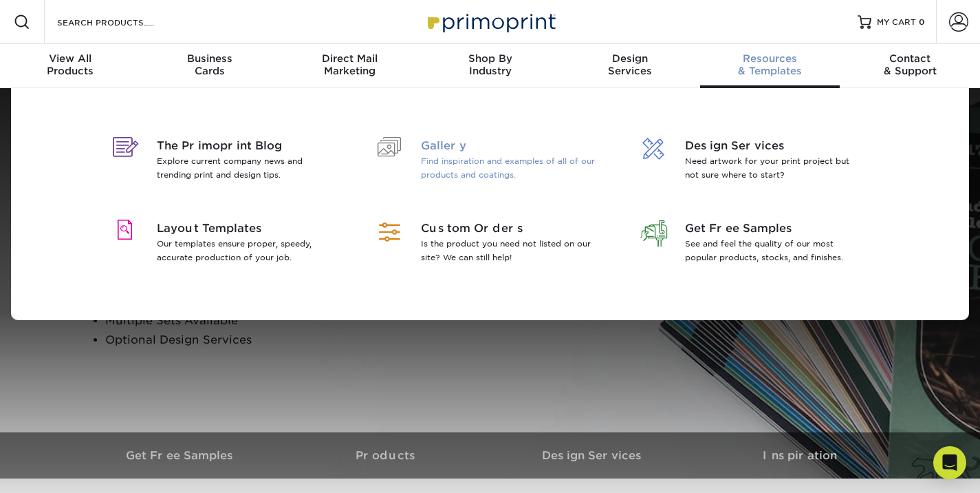 The height and width of the screenshot is (493, 980). What do you see at coordinates (774, 250) in the screenshot?
I see `p: See and feel the quality of our most popular products, stocks, and finishes.` at bounding box center [774, 250].